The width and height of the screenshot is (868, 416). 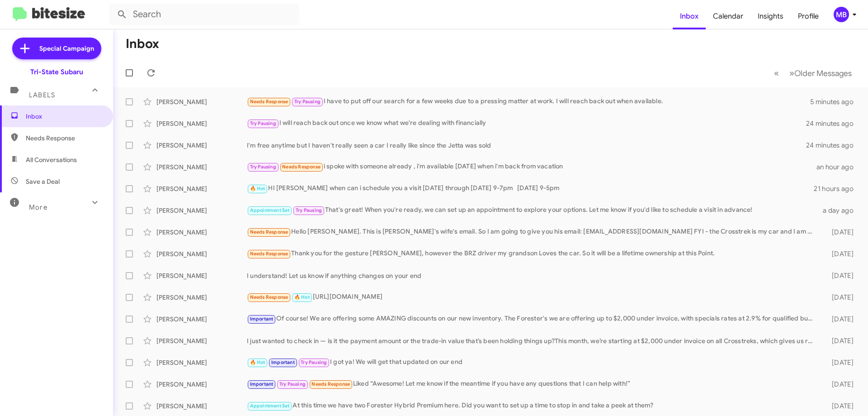 What do you see at coordinates (532, 383) in the screenshot?
I see `div: Liked “Awesome! Let me know if the meantime if you have any questions that I can help with!”` at bounding box center [532, 383].